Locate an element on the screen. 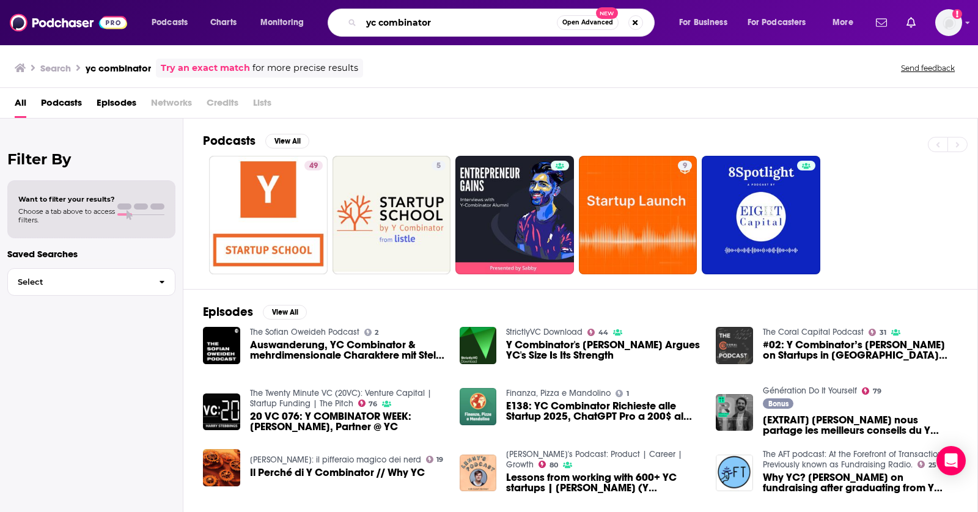 Image resolution: width=978 pixels, height=512 pixels. span: Lists is located at coordinates (262, 105).